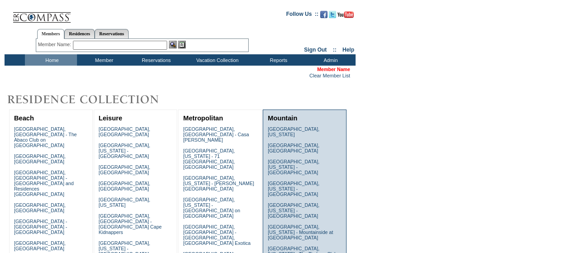  What do you see at coordinates (51, 60) in the screenshot?
I see `td: Home` at bounding box center [51, 60].